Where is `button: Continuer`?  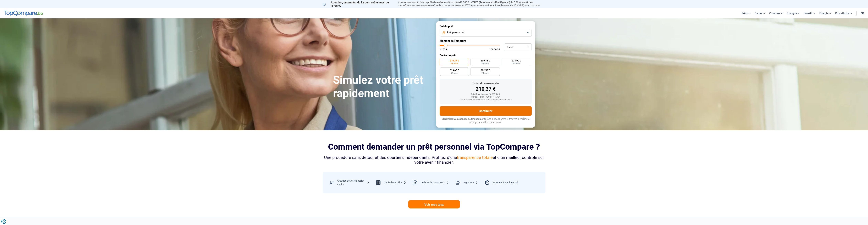
button: Continuer is located at coordinates (486, 111).